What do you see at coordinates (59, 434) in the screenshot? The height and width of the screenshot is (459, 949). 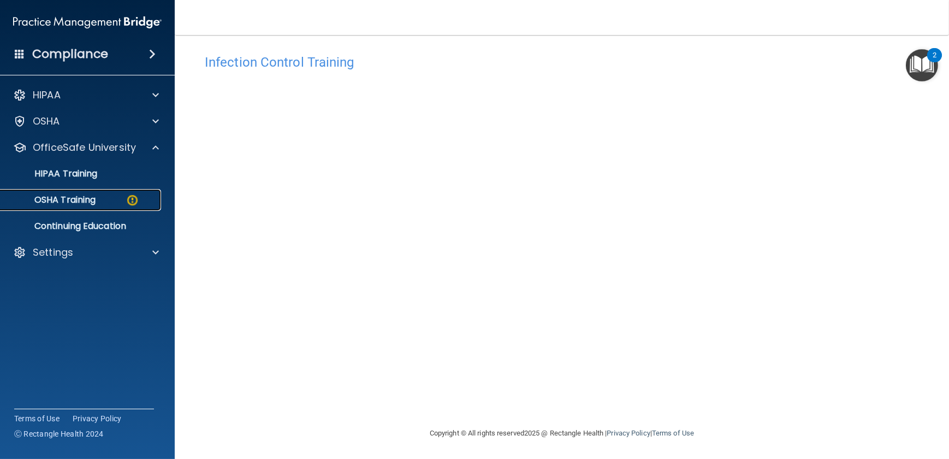 I see `span: Ⓒ Rectangle Health 2024` at bounding box center [59, 434].